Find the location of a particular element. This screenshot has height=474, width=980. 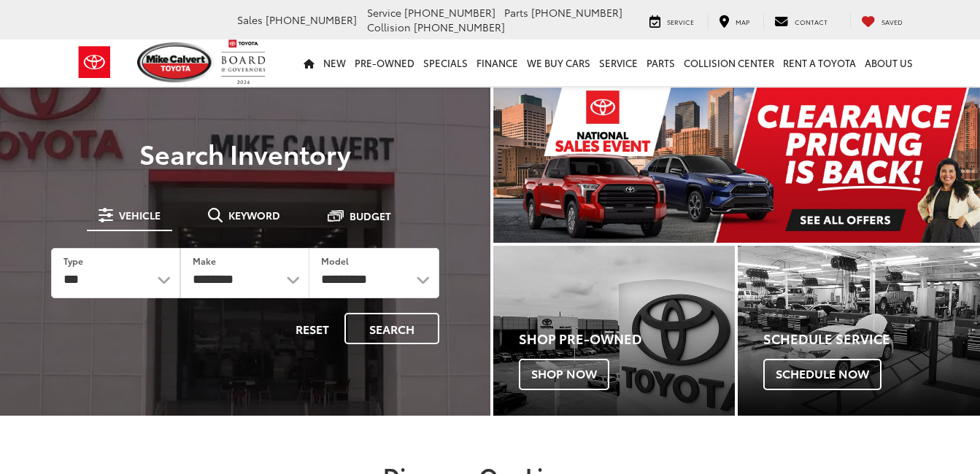

a: Pre-Owned is located at coordinates (385, 63).